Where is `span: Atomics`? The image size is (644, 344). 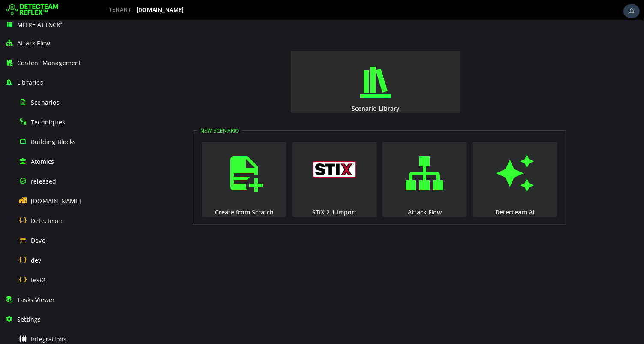 span: Atomics is located at coordinates (43, 161).